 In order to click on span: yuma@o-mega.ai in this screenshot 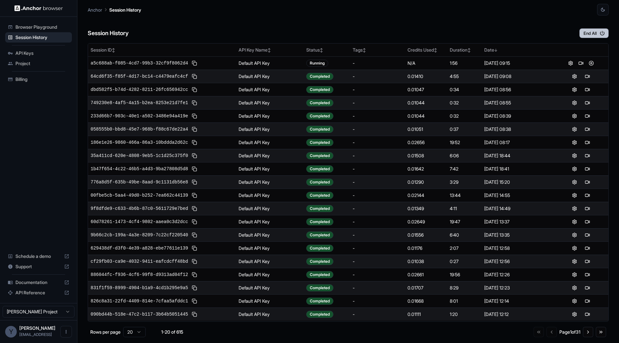, I will do `click(35, 334)`.